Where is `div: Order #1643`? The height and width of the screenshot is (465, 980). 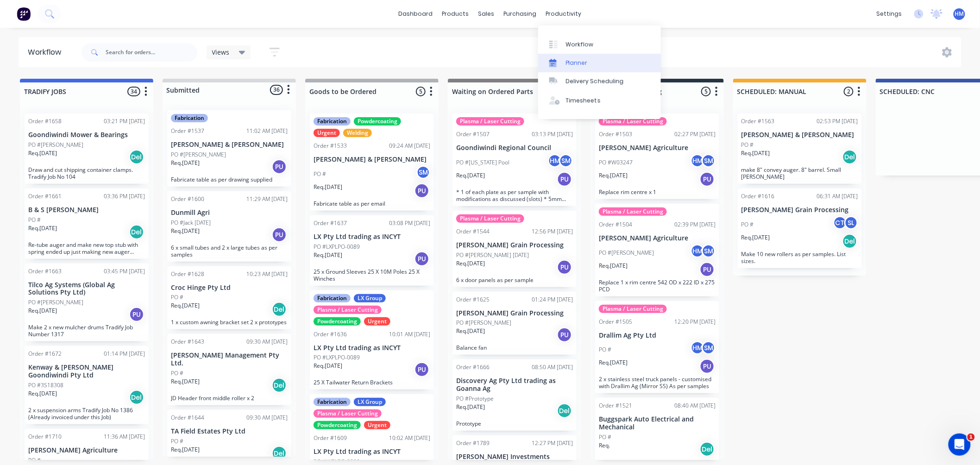 div: Order #1643 is located at coordinates (188, 342).